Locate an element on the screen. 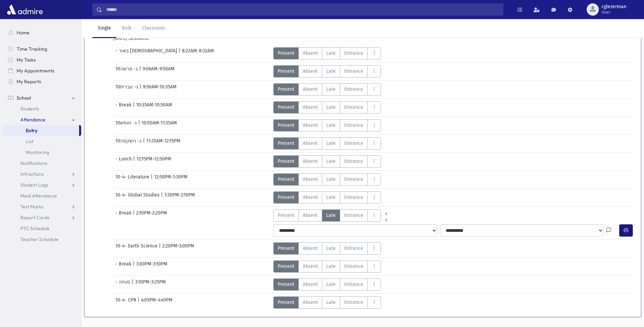 The height and width of the screenshot is (327, 644). a: Single is located at coordinates (104, 29).